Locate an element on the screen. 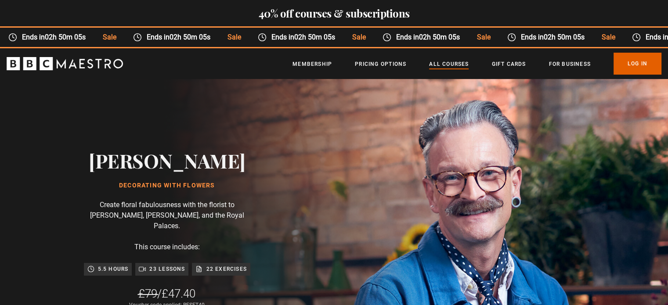 Image resolution: width=668 pixels, height=305 pixels. a: Pricing Options is located at coordinates (380, 64).